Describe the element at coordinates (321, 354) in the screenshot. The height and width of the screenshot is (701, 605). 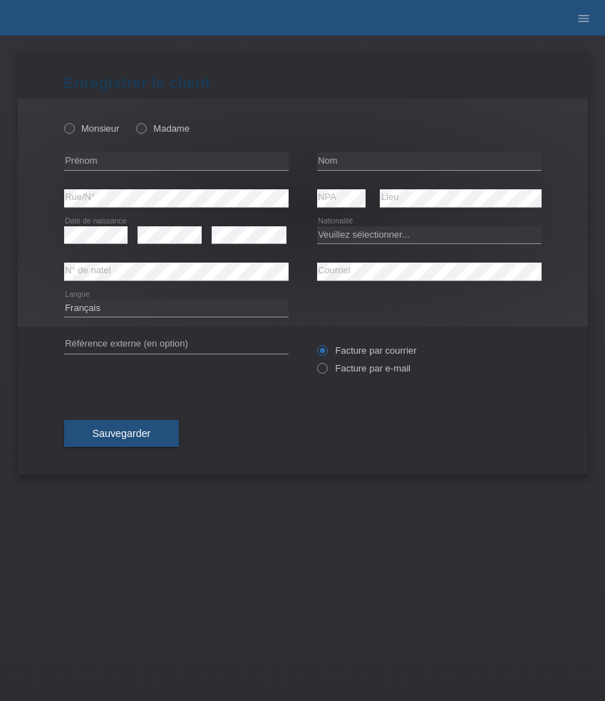
I see `input: Facture par courrier` at that location.